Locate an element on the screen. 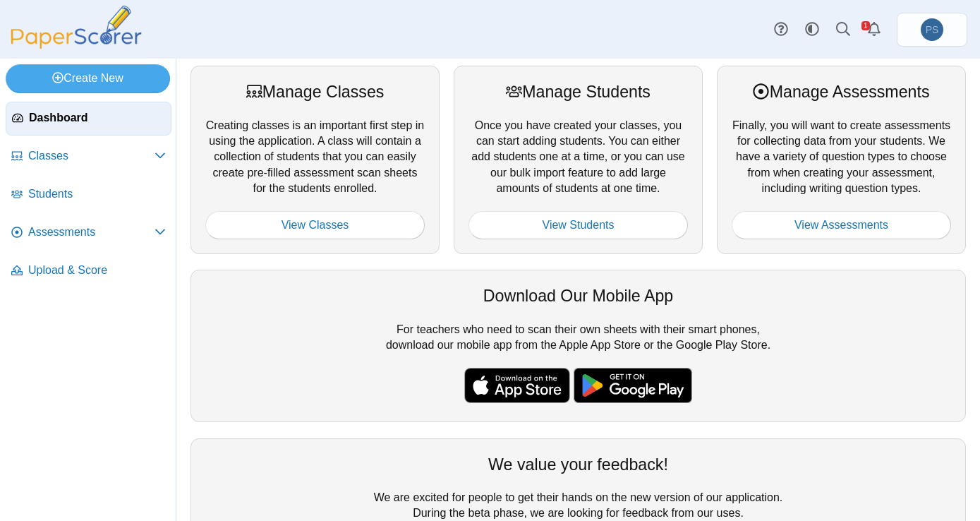  div: For teachers who need to scan their own sheets with their smart phones, download our mobile app f... is located at coordinates (578, 346).